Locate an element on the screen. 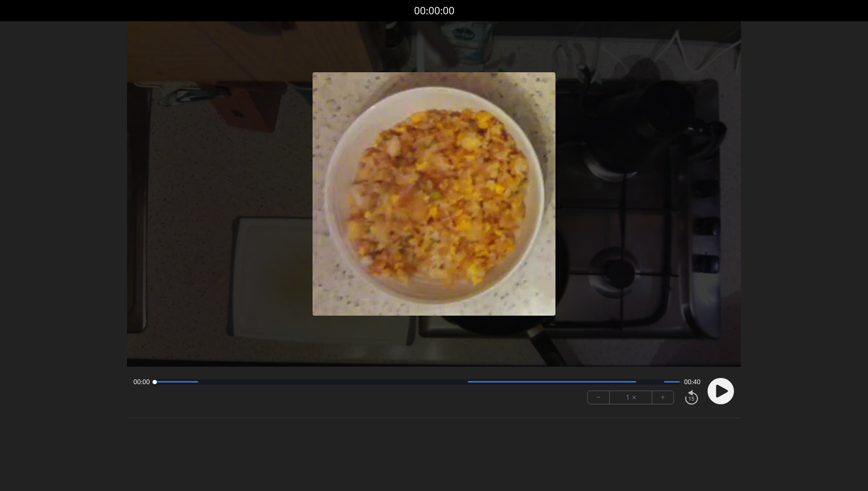  img: Poster Image is located at coordinates (434, 194).